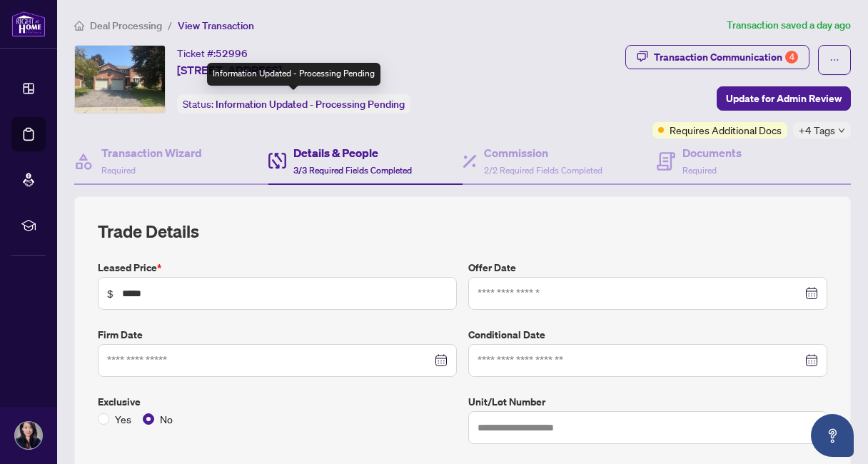 This screenshot has height=464, width=868. Describe the element at coordinates (783, 98) in the screenshot. I see `span: Update for Admin Review` at that location.